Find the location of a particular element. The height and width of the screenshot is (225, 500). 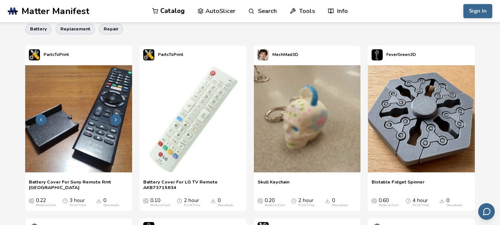

p: FeverGreen3D is located at coordinates (401, 54).